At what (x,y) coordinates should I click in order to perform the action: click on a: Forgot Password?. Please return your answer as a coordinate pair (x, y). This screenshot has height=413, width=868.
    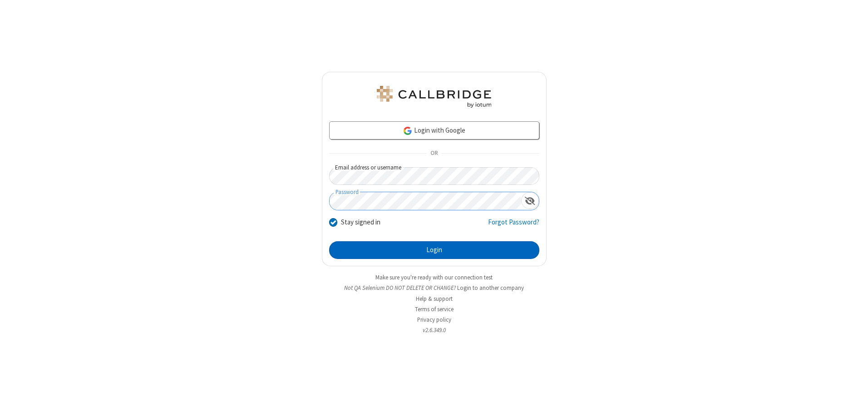
    Looking at the image, I should click on (513, 226).